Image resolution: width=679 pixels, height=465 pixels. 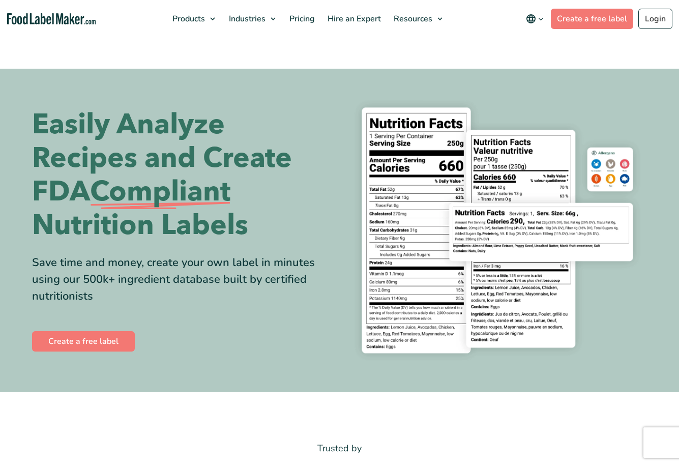 I want to click on a: Login, so click(x=655, y=19).